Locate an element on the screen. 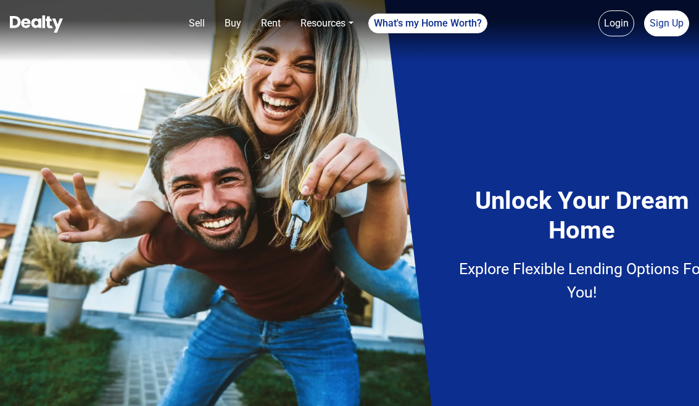 Image resolution: width=699 pixels, height=406 pixels. a: Sign Up is located at coordinates (666, 23).